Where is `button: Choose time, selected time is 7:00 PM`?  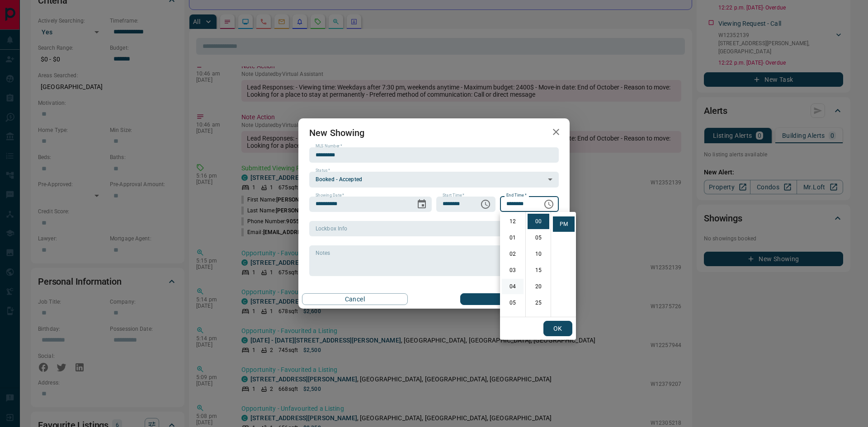
button: Choose time, selected time is 7:00 PM is located at coordinates (549, 204).